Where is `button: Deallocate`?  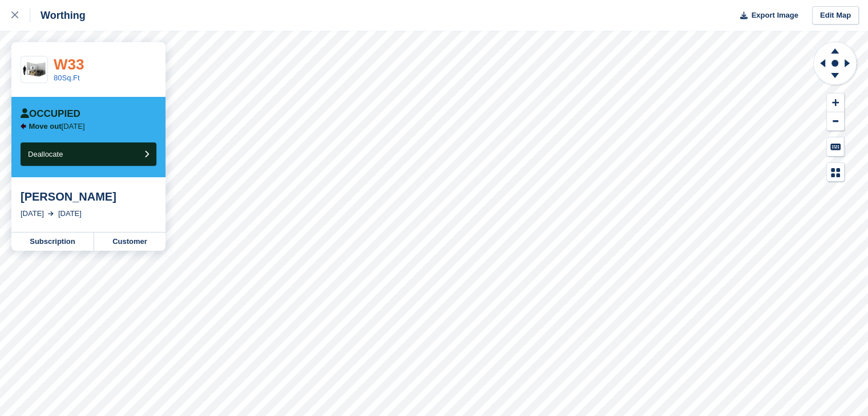
button: Deallocate is located at coordinates (88, 154).